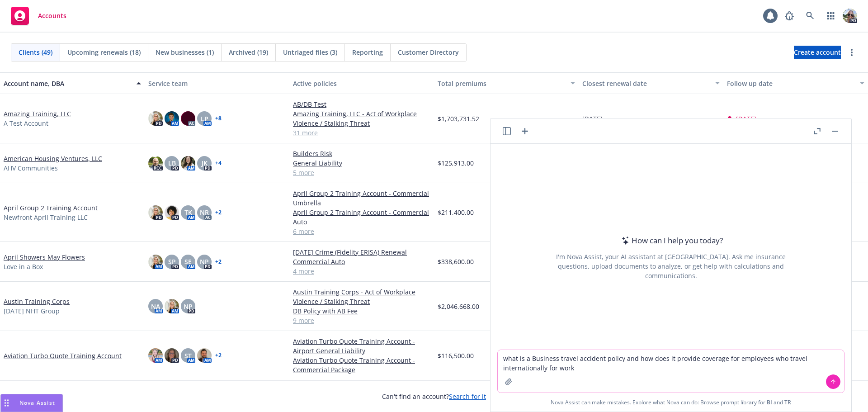 The image size is (868, 412). Describe the element at coordinates (45, 257) in the screenshot. I see `a: April Showers May Flowers` at that location.